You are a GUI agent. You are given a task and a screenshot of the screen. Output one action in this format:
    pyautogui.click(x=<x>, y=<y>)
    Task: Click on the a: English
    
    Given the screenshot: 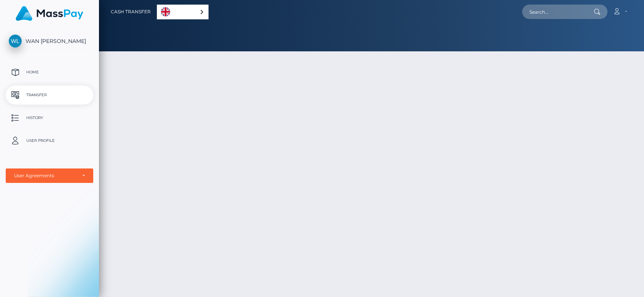 What is the action you would take?
    pyautogui.click(x=183, y=12)
    